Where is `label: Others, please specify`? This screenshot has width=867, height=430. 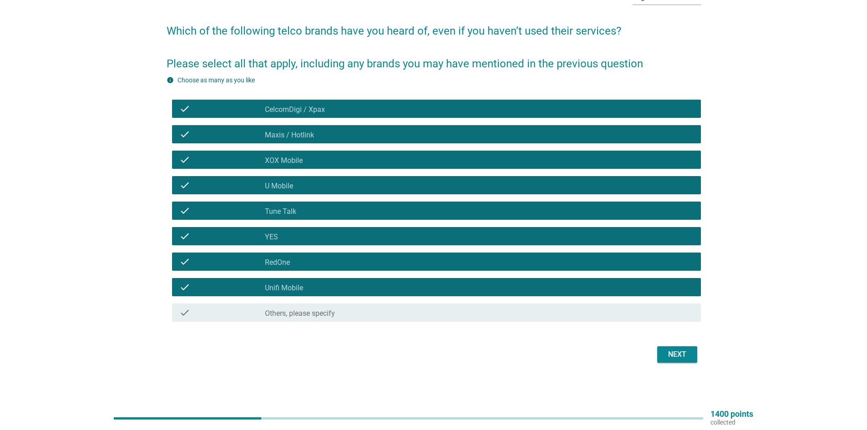 label: Others, please specify is located at coordinates (300, 314).